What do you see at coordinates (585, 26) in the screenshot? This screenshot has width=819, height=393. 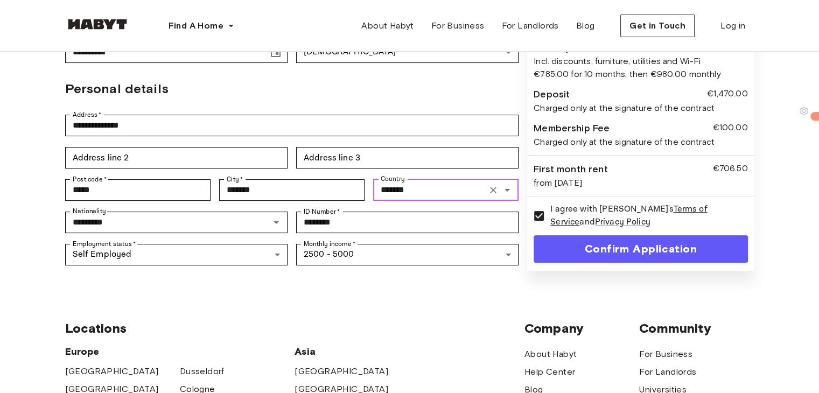 I see `a: Blog` at bounding box center [585, 26].